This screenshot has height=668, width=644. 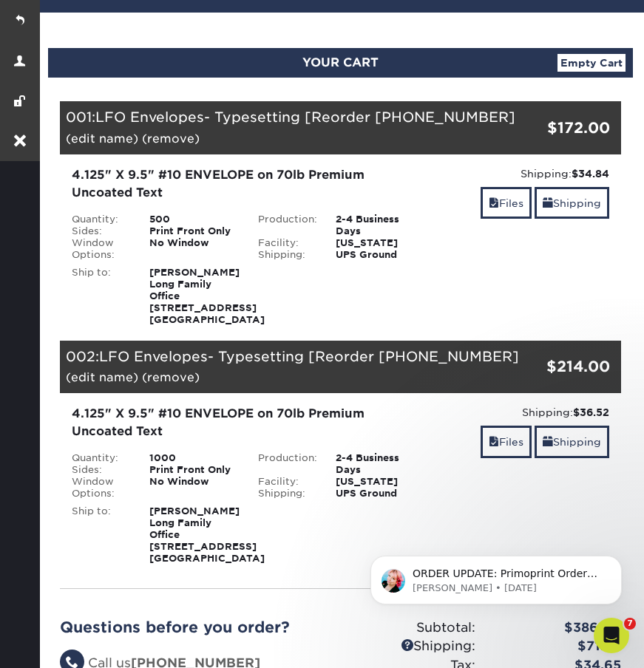 What do you see at coordinates (569, 367) in the screenshot?
I see `div: $214.00` at bounding box center [569, 367].